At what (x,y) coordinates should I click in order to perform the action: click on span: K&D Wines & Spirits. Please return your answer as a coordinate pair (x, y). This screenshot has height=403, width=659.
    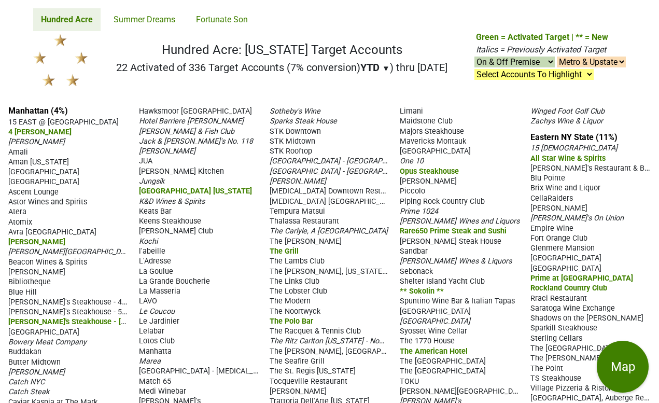
    Looking at the image, I should click on (172, 201).